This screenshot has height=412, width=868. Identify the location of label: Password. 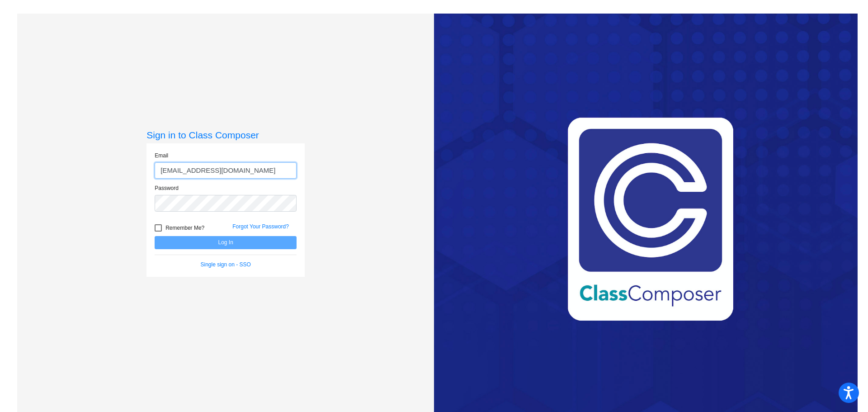
(167, 188).